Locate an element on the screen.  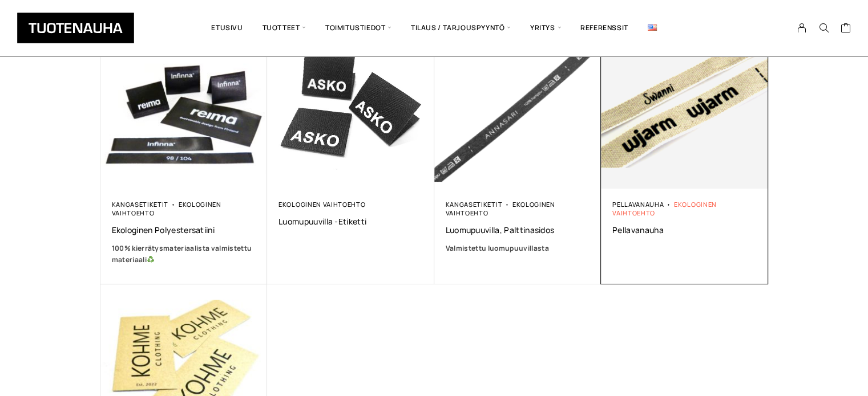
a: 100% kierrätysmateriaalista valmistettu materiaali♻️ is located at coordinates (184, 254).